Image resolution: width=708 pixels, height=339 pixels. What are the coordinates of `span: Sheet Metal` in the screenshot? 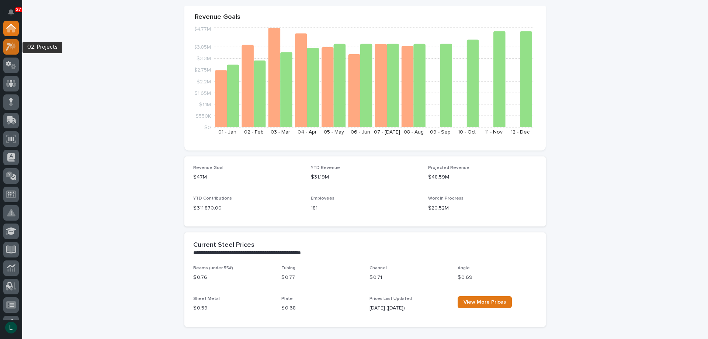 It's located at (206, 299).